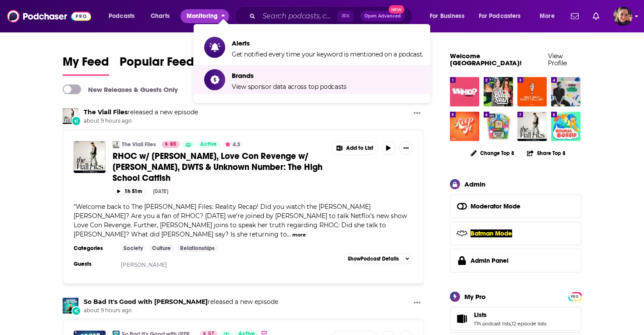  I want to click on img: Who? Weekly, so click(465, 92).